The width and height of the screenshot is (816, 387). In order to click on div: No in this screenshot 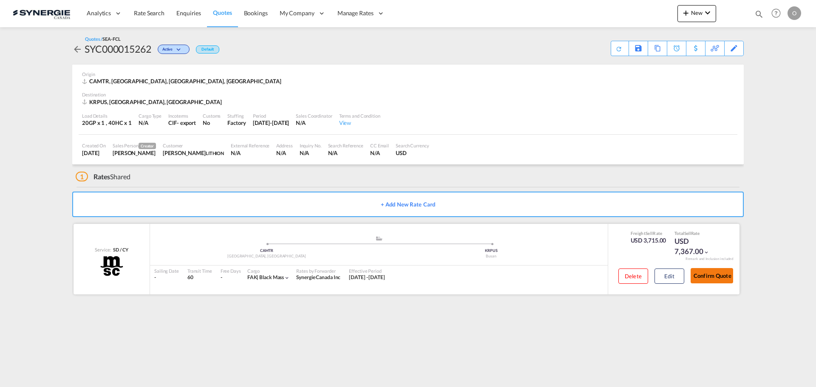, I will do `click(212, 123)`.